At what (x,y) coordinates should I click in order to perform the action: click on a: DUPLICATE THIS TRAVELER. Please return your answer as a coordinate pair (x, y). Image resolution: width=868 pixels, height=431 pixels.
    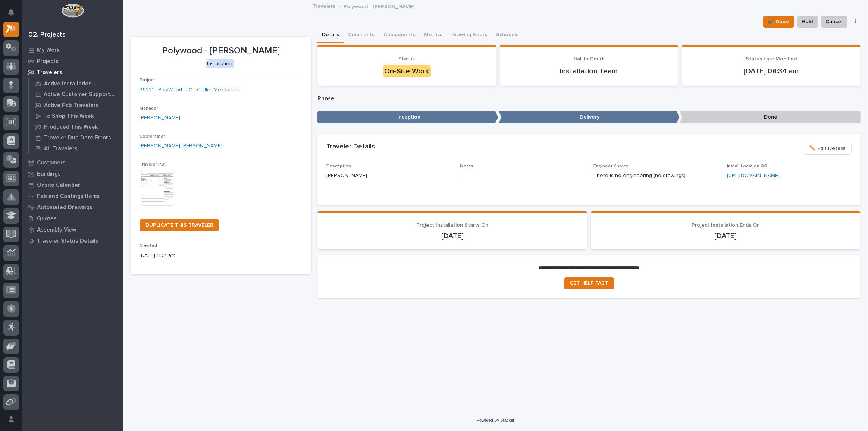
    Looking at the image, I should click on (179, 226).